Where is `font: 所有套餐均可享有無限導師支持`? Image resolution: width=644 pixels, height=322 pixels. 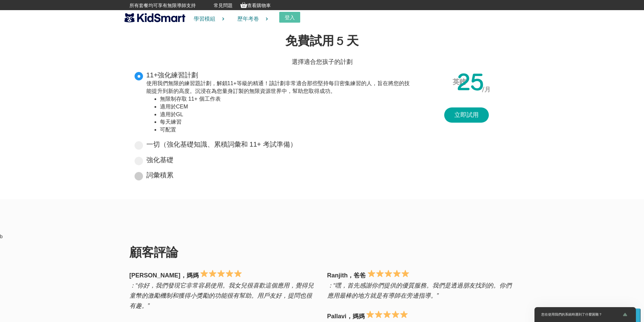
font: 所有套餐均可享有無限導師支持 is located at coordinates (163, 6).